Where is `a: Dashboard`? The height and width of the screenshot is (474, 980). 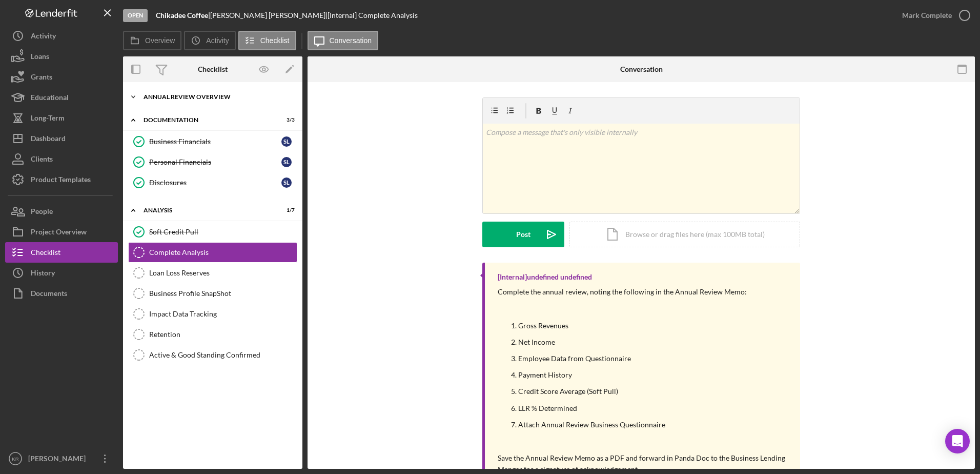
a: Dashboard is located at coordinates (61, 138).